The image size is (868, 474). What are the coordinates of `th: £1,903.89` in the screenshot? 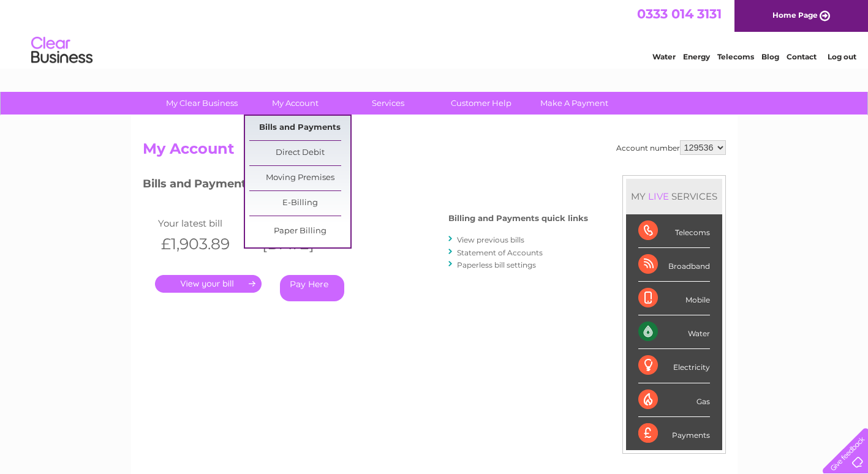 It's located at (205, 244).